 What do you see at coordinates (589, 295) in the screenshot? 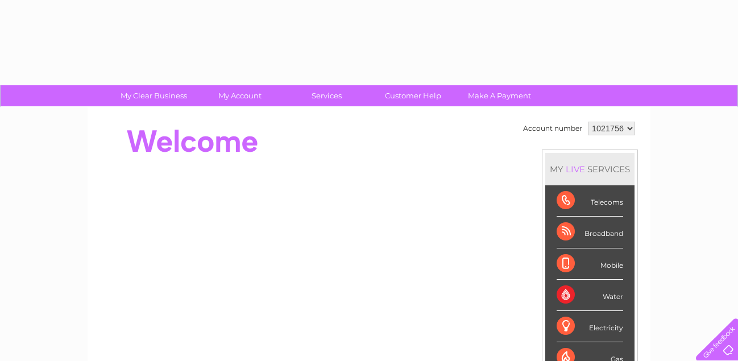
I see `div: Water` at bounding box center [589, 295].